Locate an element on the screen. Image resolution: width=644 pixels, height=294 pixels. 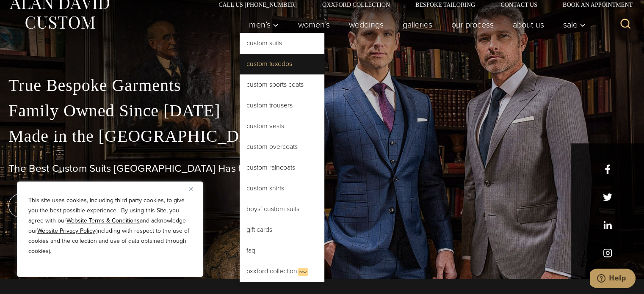
img: Close is located at coordinates (191, 188).